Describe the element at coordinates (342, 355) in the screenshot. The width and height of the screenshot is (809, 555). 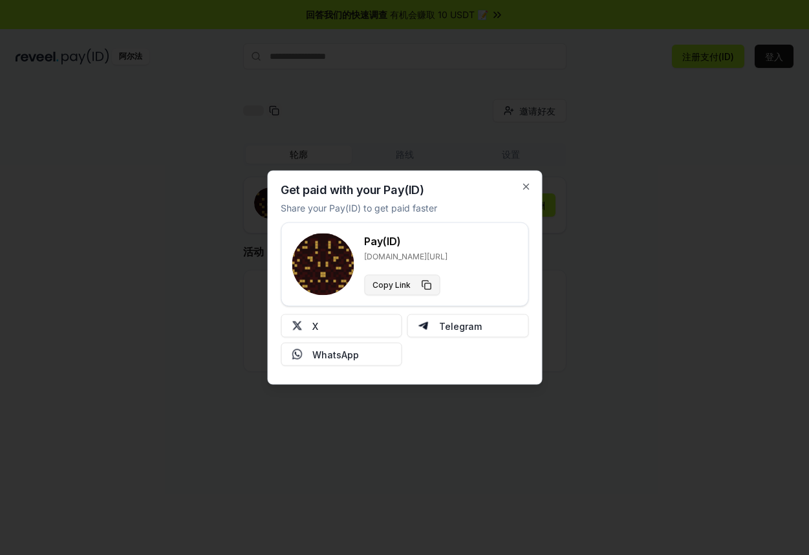
I see `button: WhatsApp` at that location.